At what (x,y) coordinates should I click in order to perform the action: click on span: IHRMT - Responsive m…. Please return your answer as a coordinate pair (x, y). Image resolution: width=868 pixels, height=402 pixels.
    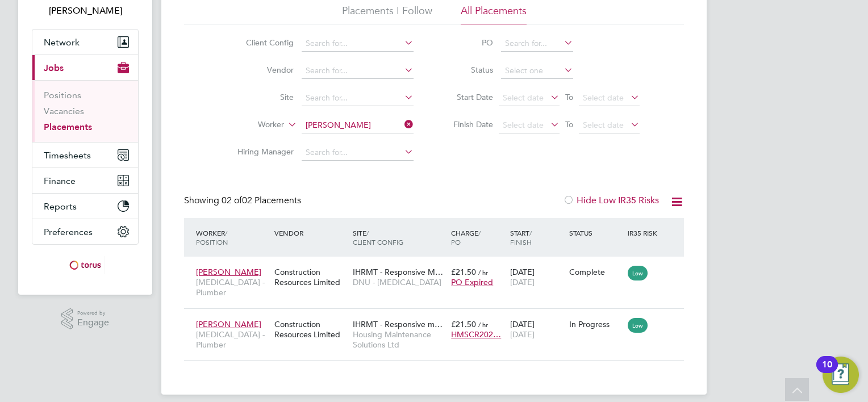
    Looking at the image, I should click on (398, 324).